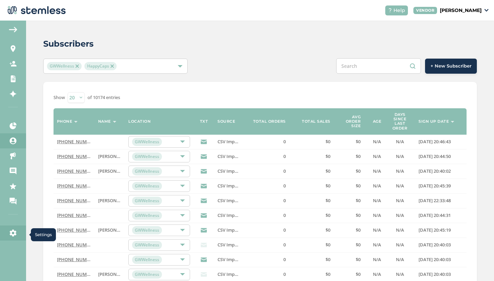 The width and height of the screenshot is (494, 281). Describe the element at coordinates (74, 156) in the screenshot. I see `label: (213) 332-3204` at that location.